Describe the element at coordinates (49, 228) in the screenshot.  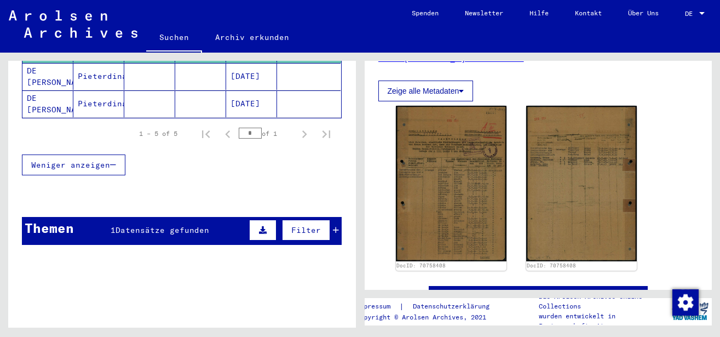
I see `div: Themen` at that location.